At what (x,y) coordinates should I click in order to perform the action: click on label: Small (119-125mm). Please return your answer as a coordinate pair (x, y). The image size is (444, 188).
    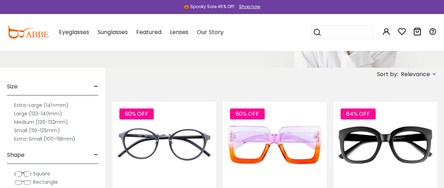
    Looking at the image, I should click on (37, 131).